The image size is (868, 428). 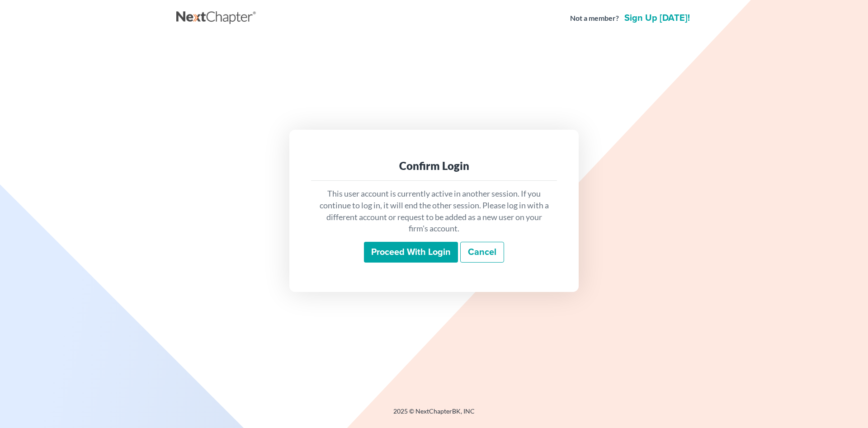 What do you see at coordinates (482, 252) in the screenshot?
I see `a: Cancel` at bounding box center [482, 252].